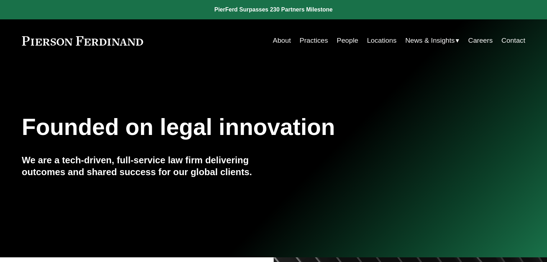  What do you see at coordinates (381, 41) in the screenshot?
I see `a: Locations` at bounding box center [381, 41].